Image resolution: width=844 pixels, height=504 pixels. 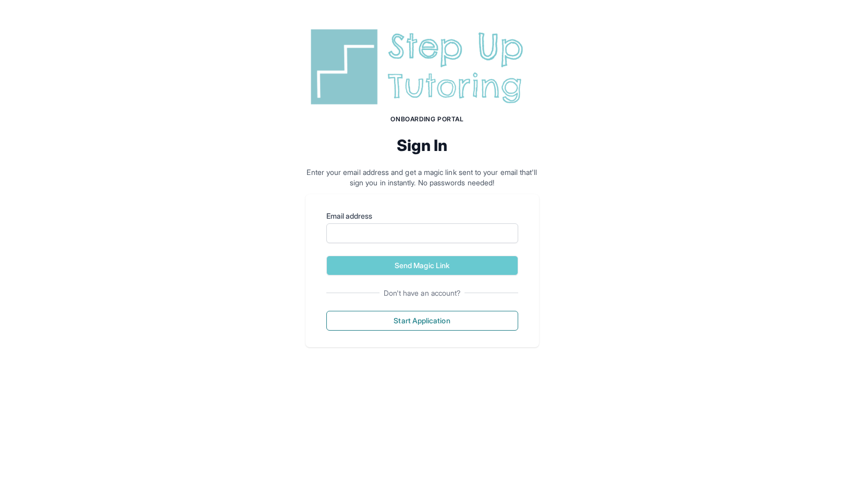 I want to click on label: Email address, so click(x=422, y=216).